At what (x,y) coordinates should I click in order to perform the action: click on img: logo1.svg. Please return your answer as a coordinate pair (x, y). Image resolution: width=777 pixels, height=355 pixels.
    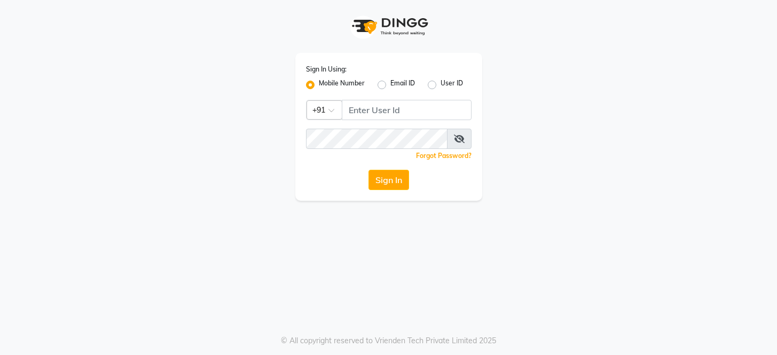
    Looking at the image, I should click on (389, 26).